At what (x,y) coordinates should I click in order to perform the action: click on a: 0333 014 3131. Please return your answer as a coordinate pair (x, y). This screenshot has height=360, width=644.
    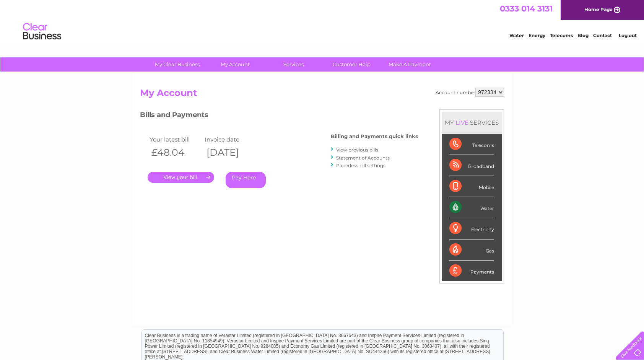
    Looking at the image, I should click on (526, 8).